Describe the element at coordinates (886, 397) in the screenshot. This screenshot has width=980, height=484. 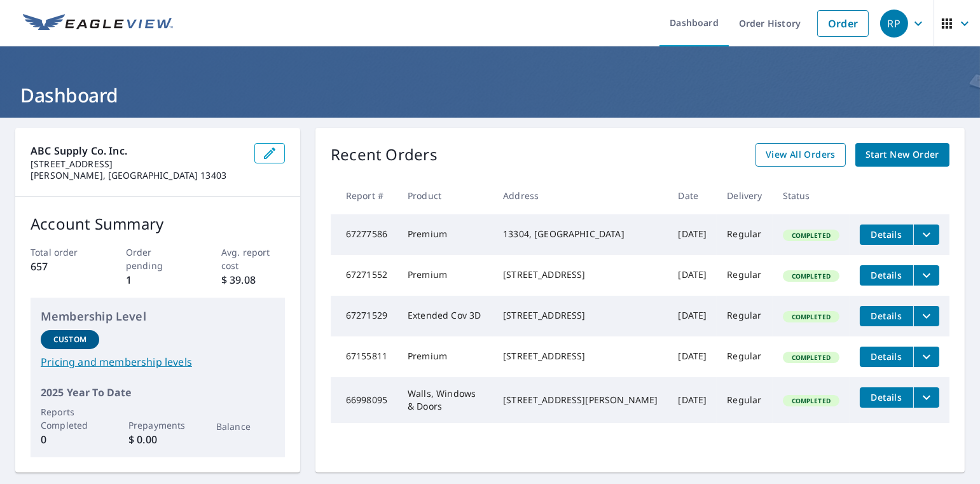
I see `button: detailsBtn-66998095` at that location.